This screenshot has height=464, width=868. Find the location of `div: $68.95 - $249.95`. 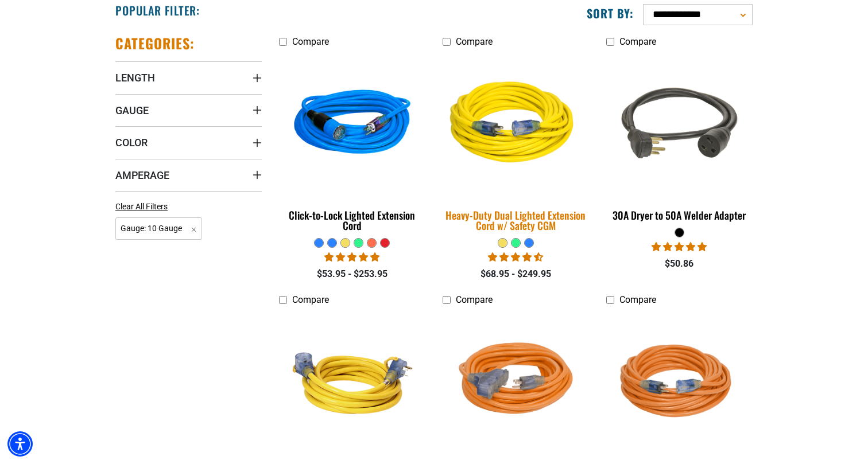

div: $68.95 - $249.95 is located at coordinates (516, 274).